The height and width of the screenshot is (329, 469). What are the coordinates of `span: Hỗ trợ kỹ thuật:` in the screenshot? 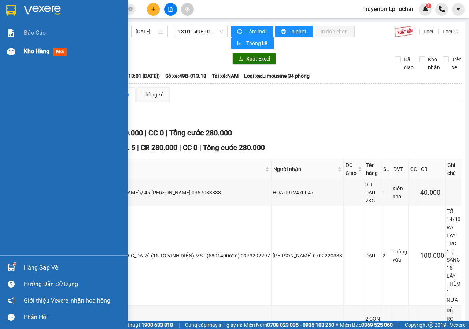 It's located at (139, 325).